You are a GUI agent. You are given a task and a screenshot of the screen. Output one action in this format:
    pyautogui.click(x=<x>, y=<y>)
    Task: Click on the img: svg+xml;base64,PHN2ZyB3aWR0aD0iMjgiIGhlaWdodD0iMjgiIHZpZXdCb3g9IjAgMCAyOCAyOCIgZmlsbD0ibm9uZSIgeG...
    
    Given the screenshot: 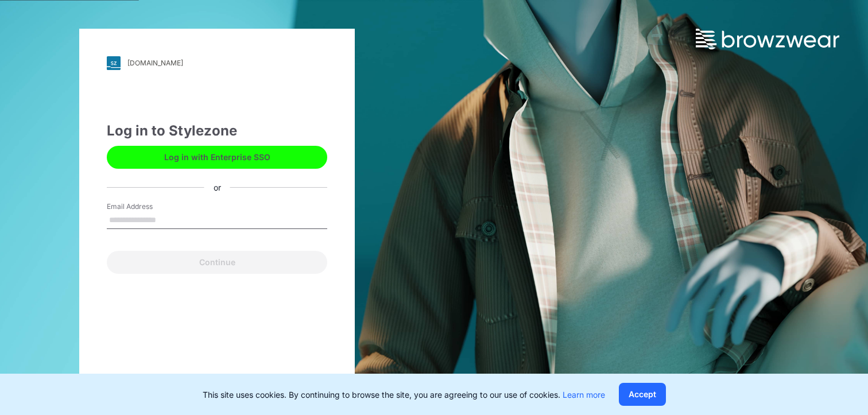 What is the action you would take?
    pyautogui.click(x=114, y=63)
    